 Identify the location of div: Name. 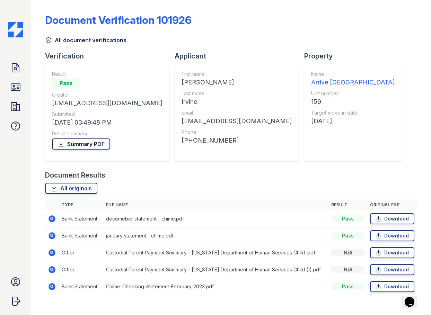
(352, 74).